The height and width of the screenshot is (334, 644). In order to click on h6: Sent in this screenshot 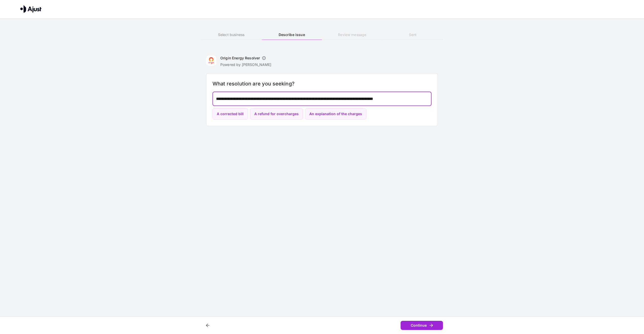, I will do `click(413, 35)`.